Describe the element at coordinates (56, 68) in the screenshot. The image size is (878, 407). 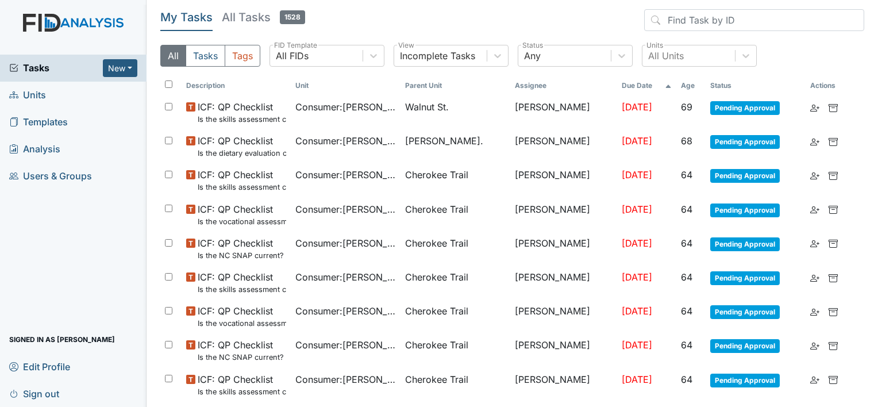
I see `span: Tasks` at that location.